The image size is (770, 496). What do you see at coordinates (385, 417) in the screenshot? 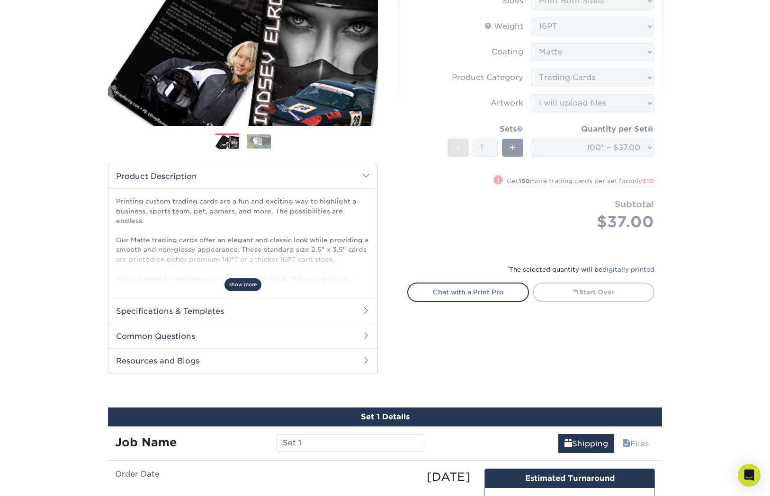
I see `div: Set 1 Details` at bounding box center [385, 417].